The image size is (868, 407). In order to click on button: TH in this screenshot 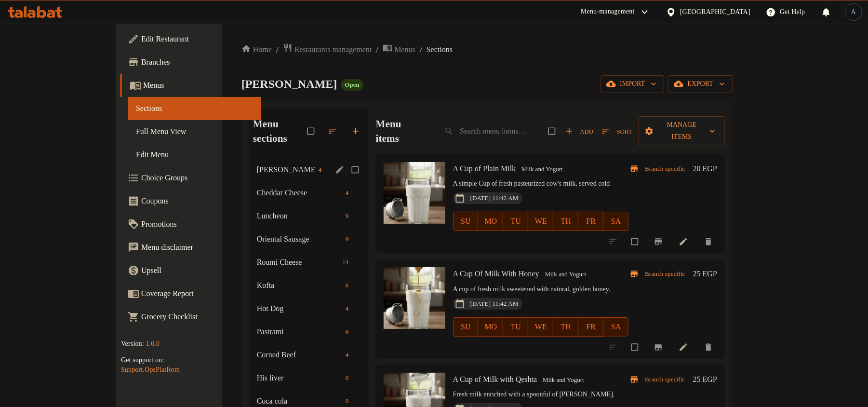, I will do `click(566, 327)`.